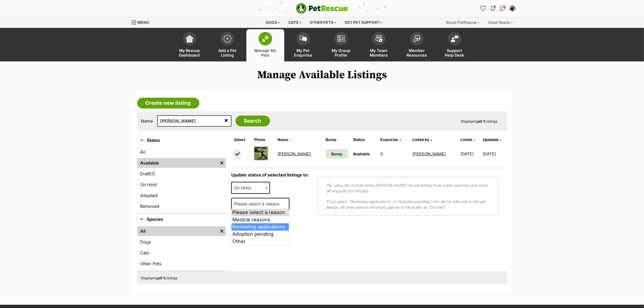 The width and height of the screenshot is (644, 308). What do you see at coordinates (421, 139) in the screenshot?
I see `span: Listed by` at bounding box center [421, 139].